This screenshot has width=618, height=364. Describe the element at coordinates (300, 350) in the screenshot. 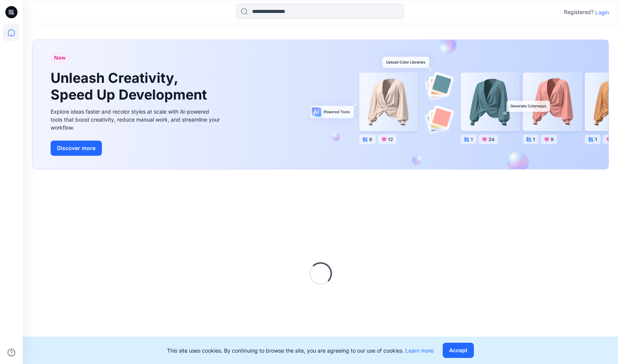

I see `p: This site uses cookies. By continuing to browse the site, you are agreeing to our use of cookies.` at that location.